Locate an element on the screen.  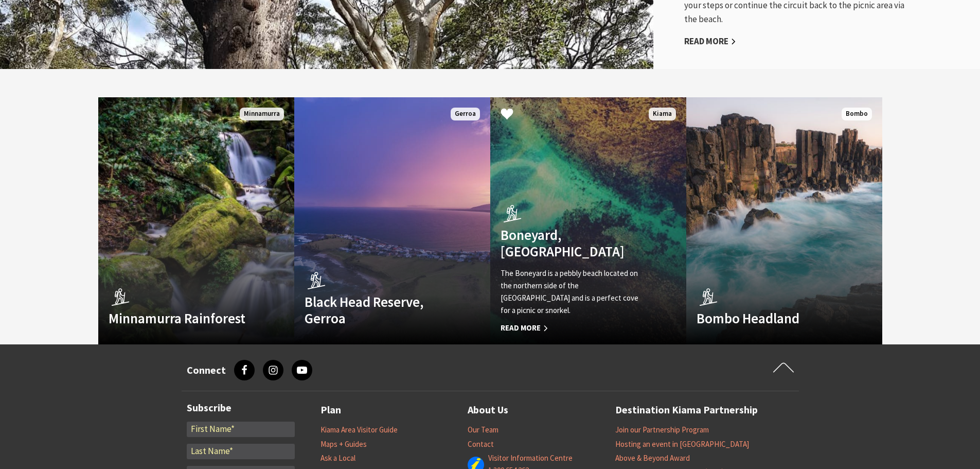
h4: Minnamurra Rainforest is located at coordinates (181, 318).